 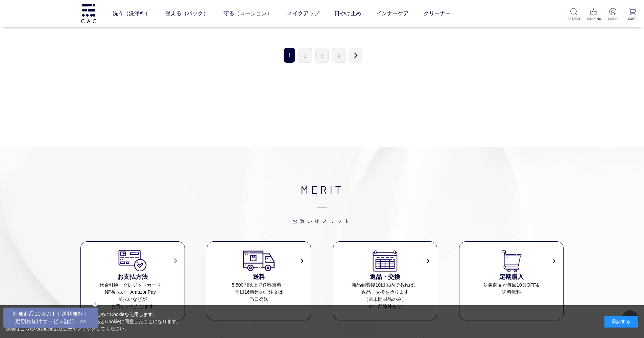 What do you see at coordinates (89, 13) in the screenshot?
I see `img: logo` at bounding box center [89, 13].